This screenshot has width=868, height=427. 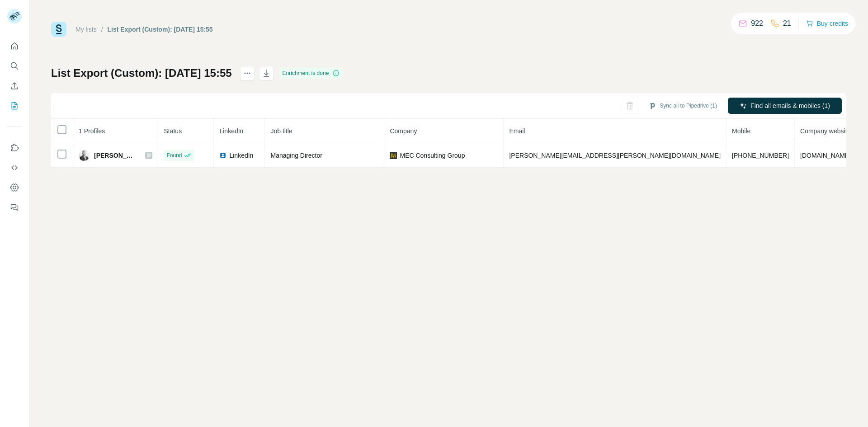 I want to click on span: MEC Consulting Group, so click(x=432, y=155).